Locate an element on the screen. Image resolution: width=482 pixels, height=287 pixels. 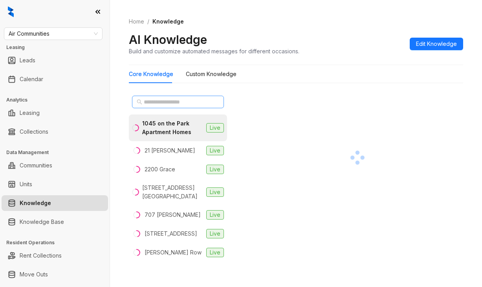
h3: Leasing is located at coordinates (58, 48).